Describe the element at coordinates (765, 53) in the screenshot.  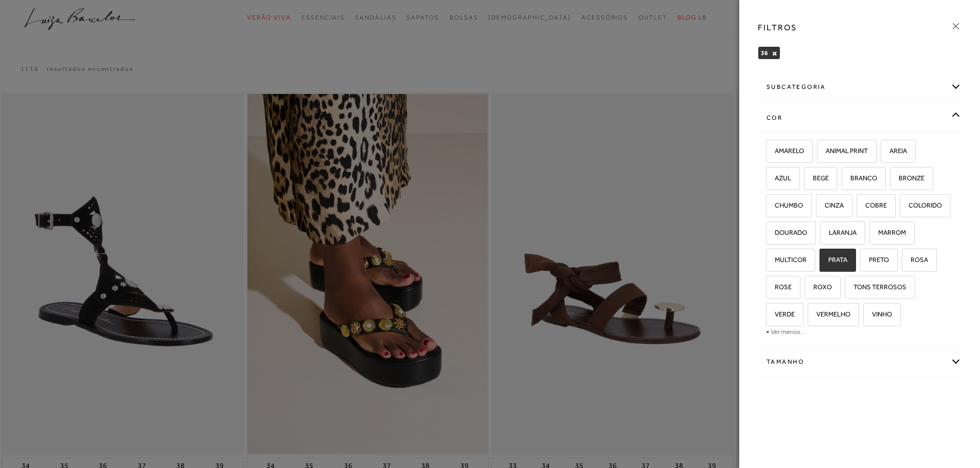
I see `span: 36` at that location.